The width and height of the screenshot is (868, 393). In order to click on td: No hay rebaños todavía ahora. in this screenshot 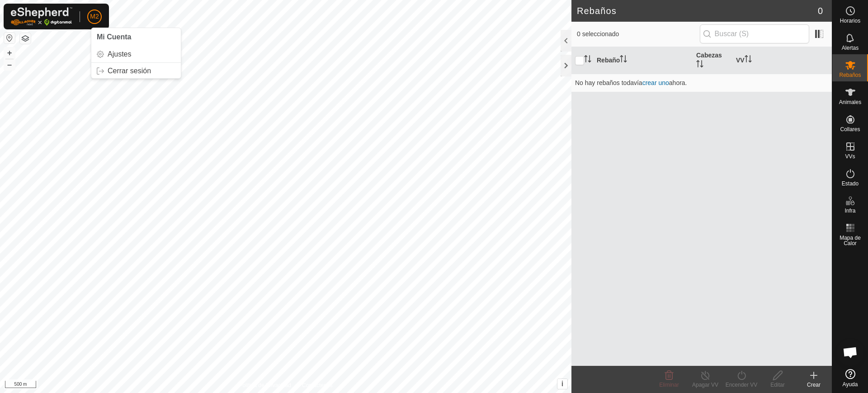, I will do `click(702, 83)`.